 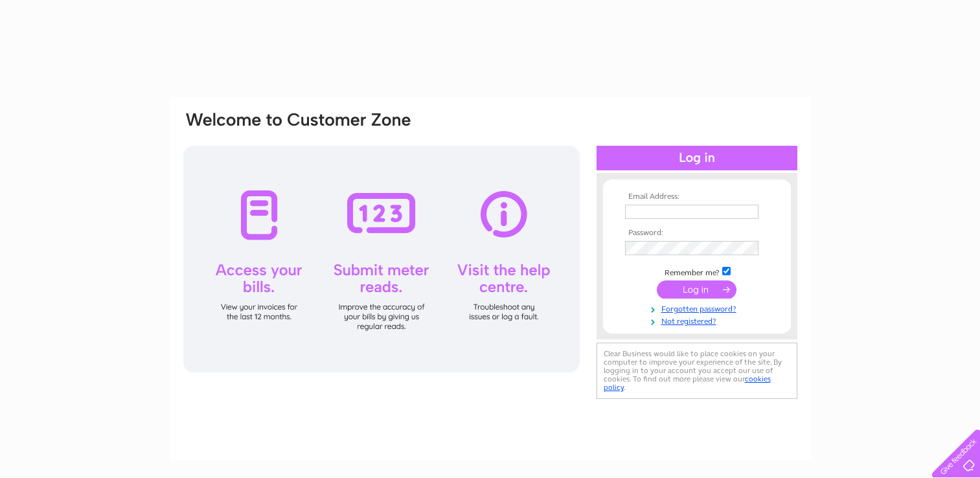 What do you see at coordinates (697, 233) in the screenshot?
I see `th: Password:` at bounding box center [697, 233].